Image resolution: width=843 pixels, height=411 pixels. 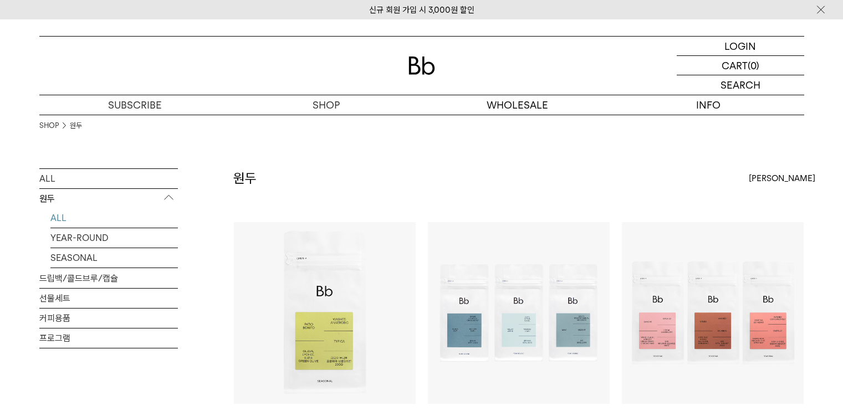 What do you see at coordinates (741, 46) in the screenshot?
I see `a: LOGIN` at bounding box center [741, 46].